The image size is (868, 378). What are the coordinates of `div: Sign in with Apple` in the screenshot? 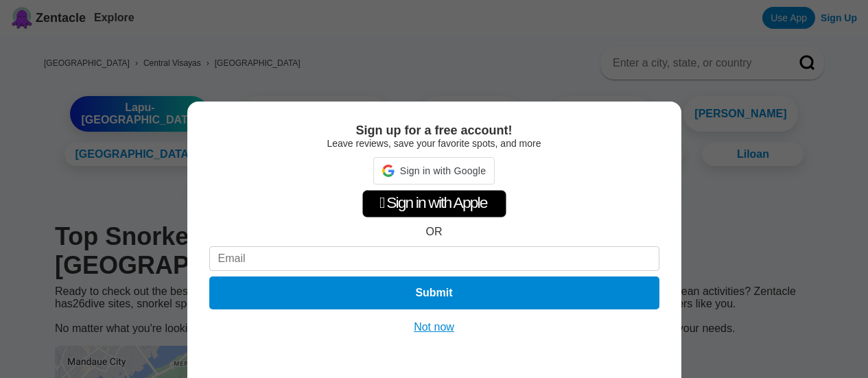 It's located at (434, 204).